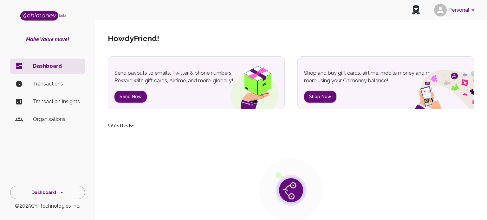 Image resolution: width=487 pixels, height=220 pixels. What do you see at coordinates (252, 85) in the screenshot?
I see `img: gift box` at bounding box center [252, 85].